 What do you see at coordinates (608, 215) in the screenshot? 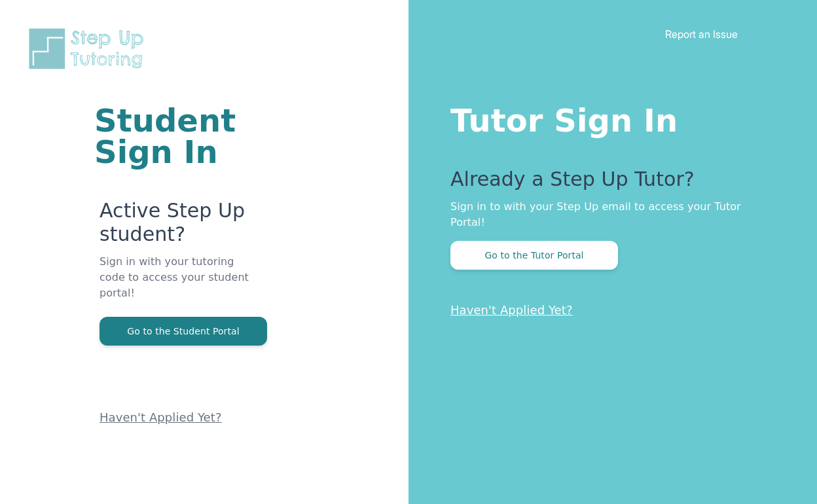
I see `p: Sign in to with your Step Up email to access your Tutor Portal!` at bounding box center [608, 215].